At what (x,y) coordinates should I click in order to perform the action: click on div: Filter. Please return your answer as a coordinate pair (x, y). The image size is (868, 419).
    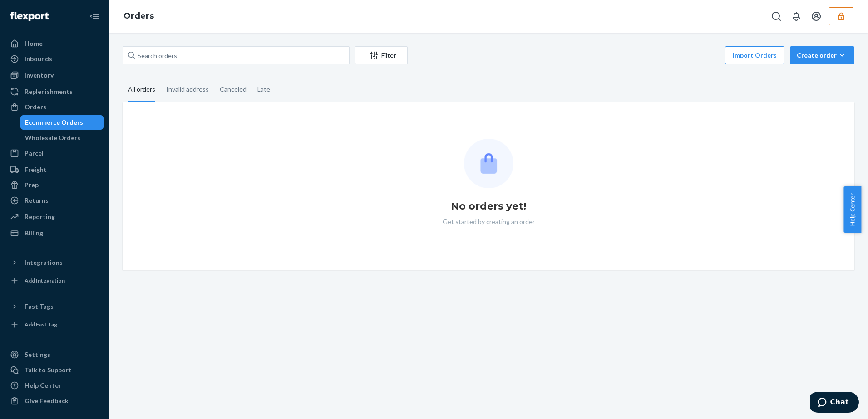
    Looking at the image, I should click on (381, 56).